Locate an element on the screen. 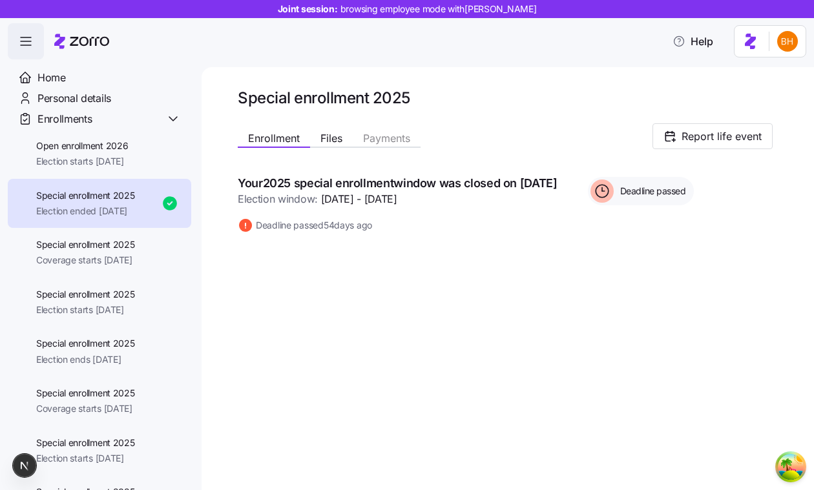  span: Deadline passed is located at coordinates (651, 191).